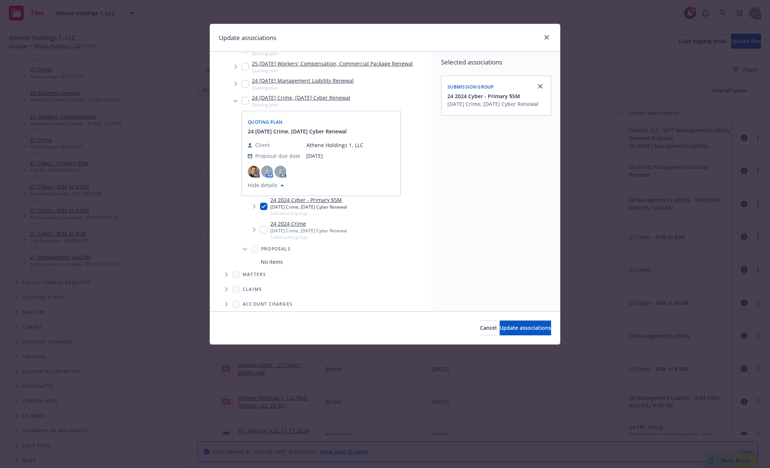 This screenshot has height=468, width=770. What do you see at coordinates (335, 145) in the screenshot?
I see `span: Athene Holdings 1, LLC` at bounding box center [335, 145].